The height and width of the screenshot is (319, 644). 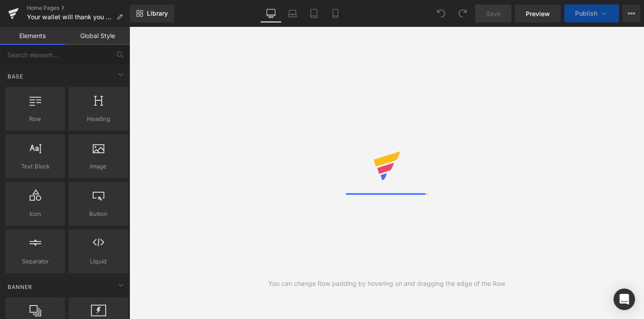 I want to click on a: Preview, so click(x=538, y=13).